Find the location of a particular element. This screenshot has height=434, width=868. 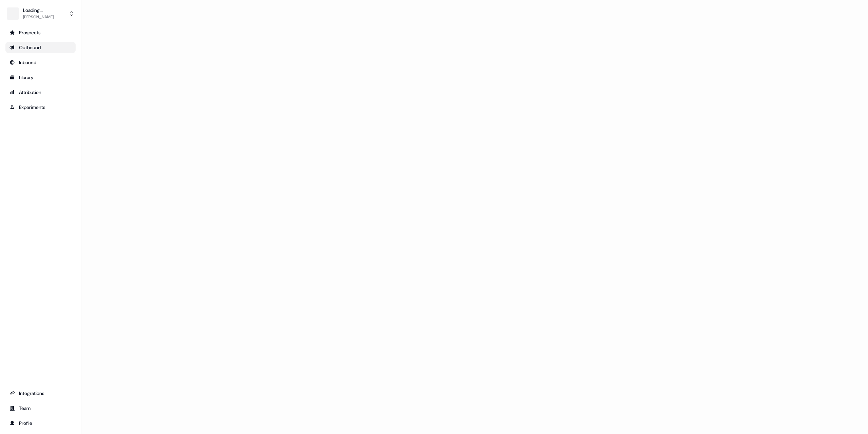

a: Go to prospects is located at coordinates (40, 32).